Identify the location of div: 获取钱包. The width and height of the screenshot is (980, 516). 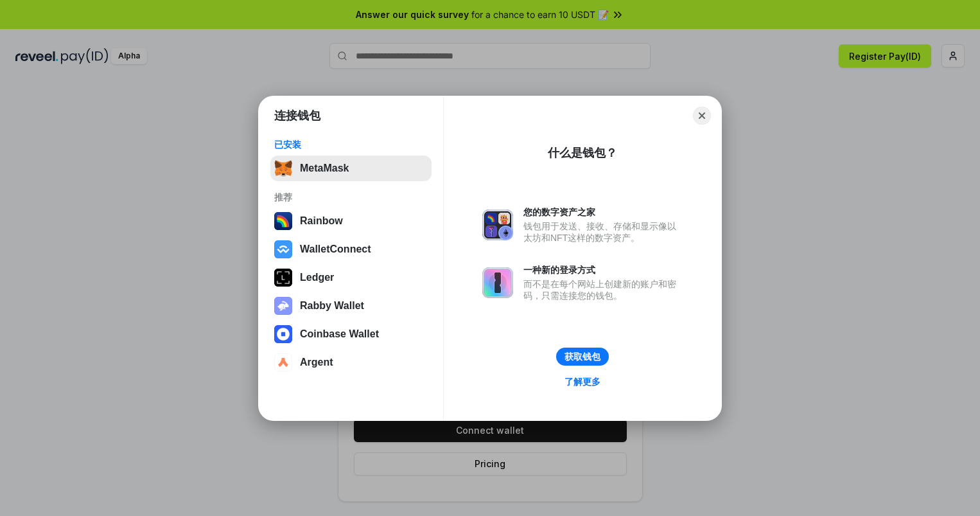
(582, 357).